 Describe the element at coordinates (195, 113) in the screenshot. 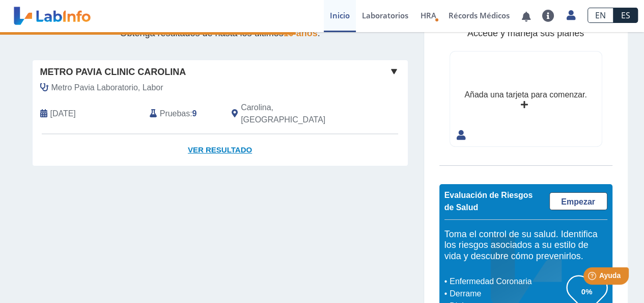

I see `b: 9` at that location.